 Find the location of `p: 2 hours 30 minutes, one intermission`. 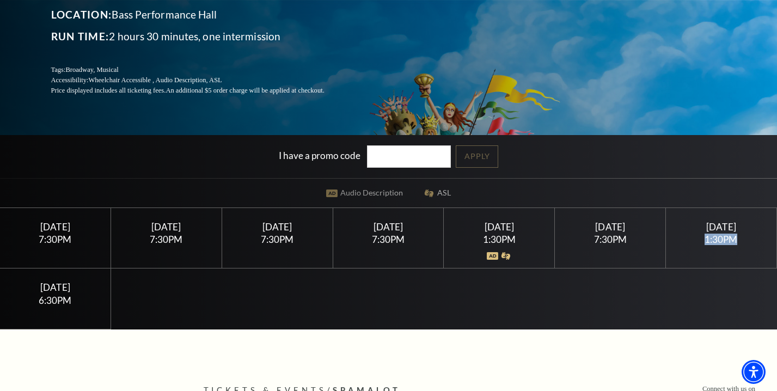

p: 2 hours 30 minutes, one intermission is located at coordinates (201, 37).